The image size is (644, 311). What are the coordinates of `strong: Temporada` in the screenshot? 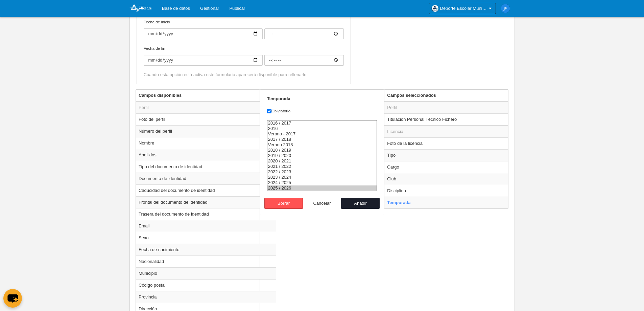 It's located at (279, 99).